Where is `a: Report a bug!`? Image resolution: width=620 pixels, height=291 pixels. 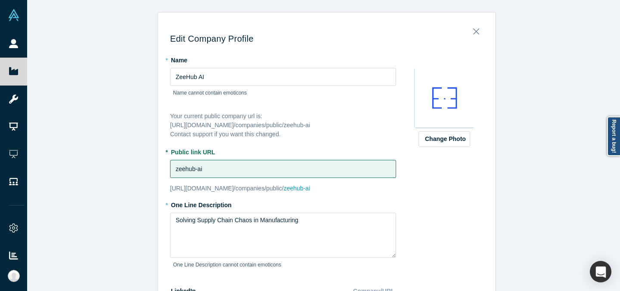
a: Report a bug! is located at coordinates (613, 136).